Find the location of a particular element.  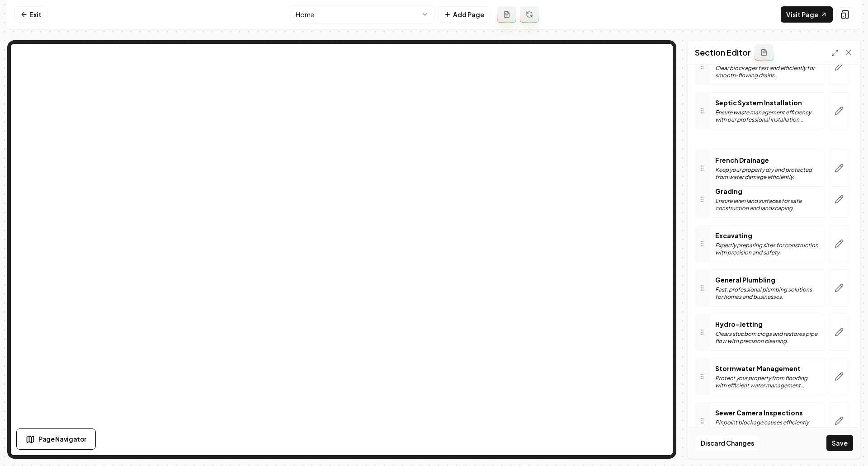

button: Discard Changes is located at coordinates (727, 443).